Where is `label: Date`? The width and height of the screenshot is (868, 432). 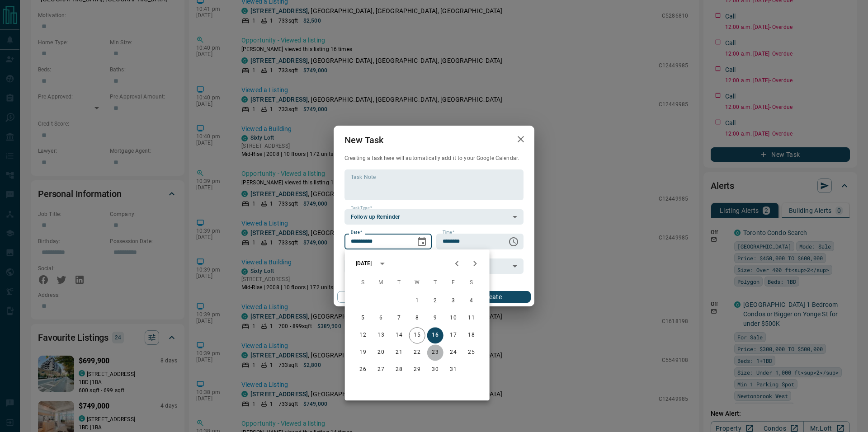
label: Date is located at coordinates (356, 232).